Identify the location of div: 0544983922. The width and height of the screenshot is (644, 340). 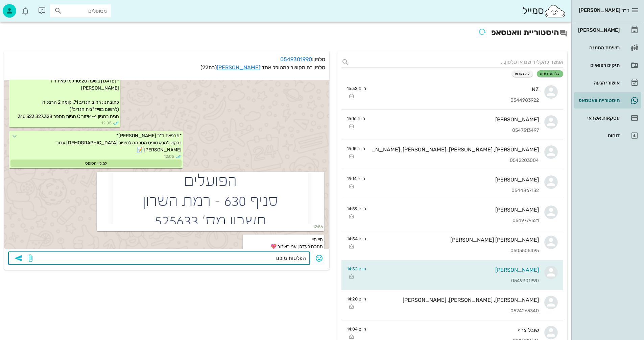
(455, 100).